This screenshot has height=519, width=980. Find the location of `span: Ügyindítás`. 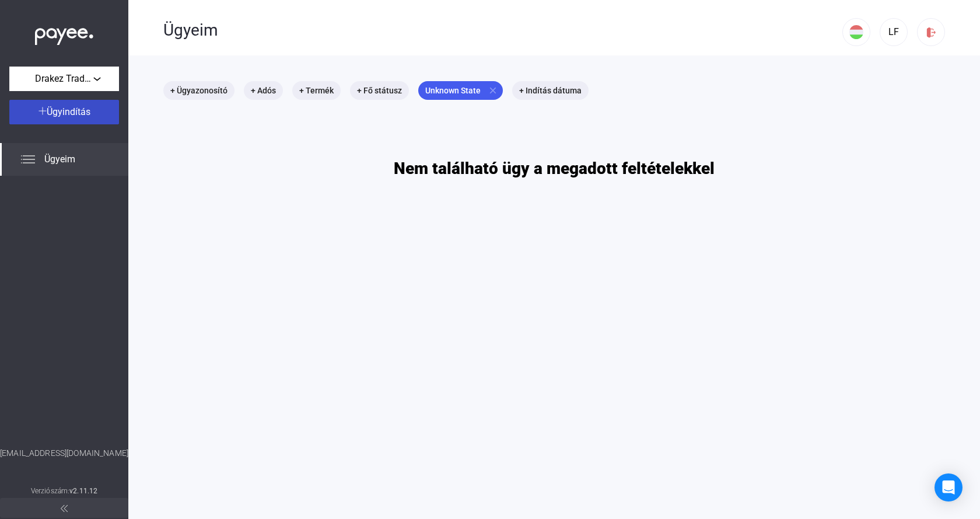

span: Ügyindítás is located at coordinates (68, 112).